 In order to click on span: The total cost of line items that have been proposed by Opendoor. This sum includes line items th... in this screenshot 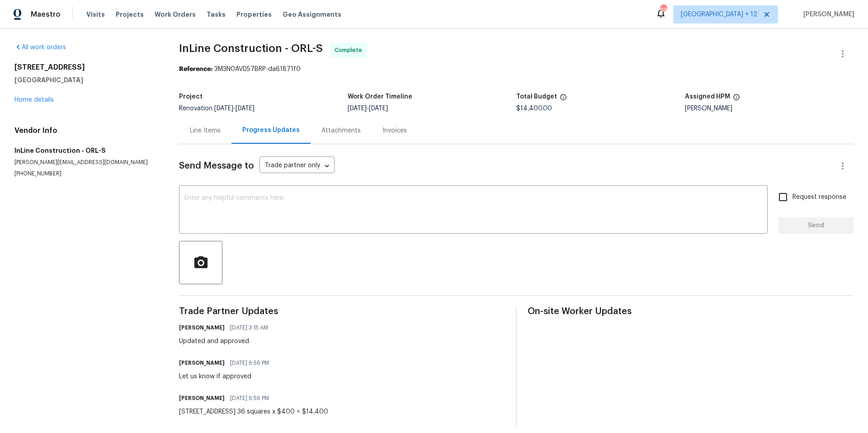, I will do `click(564, 100)`.